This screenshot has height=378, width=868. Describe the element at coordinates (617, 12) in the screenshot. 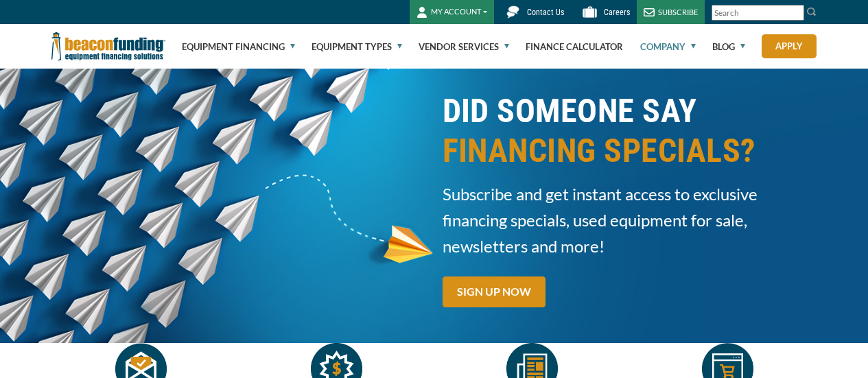

I see `span: Careers` at that location.